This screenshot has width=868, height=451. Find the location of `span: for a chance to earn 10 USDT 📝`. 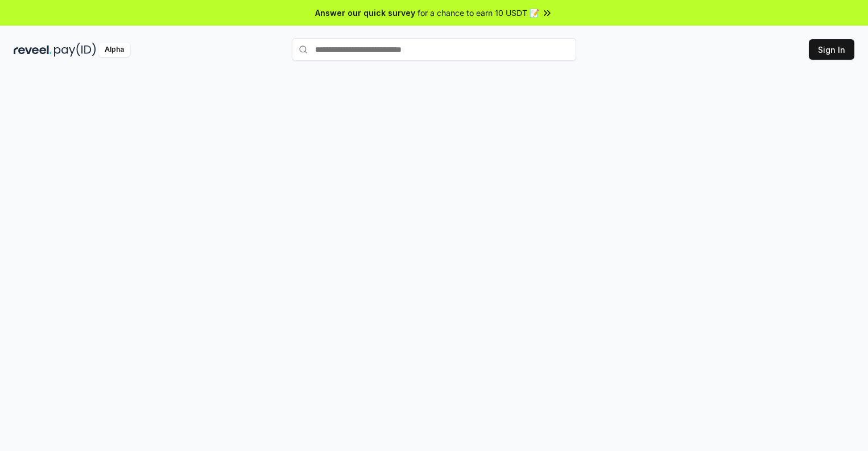

span: for a chance to earn 10 USDT 📝 is located at coordinates (478, 12).